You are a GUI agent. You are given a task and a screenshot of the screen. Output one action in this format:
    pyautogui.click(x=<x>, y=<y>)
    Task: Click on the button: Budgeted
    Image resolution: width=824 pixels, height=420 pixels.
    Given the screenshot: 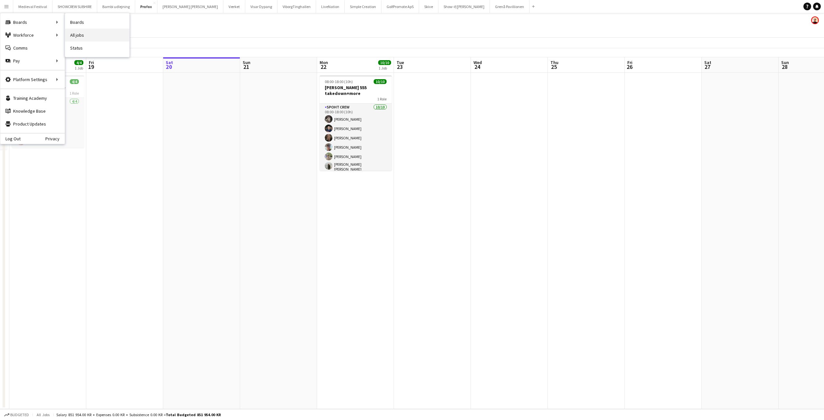 What is the action you would take?
    pyautogui.click(x=16, y=415)
    